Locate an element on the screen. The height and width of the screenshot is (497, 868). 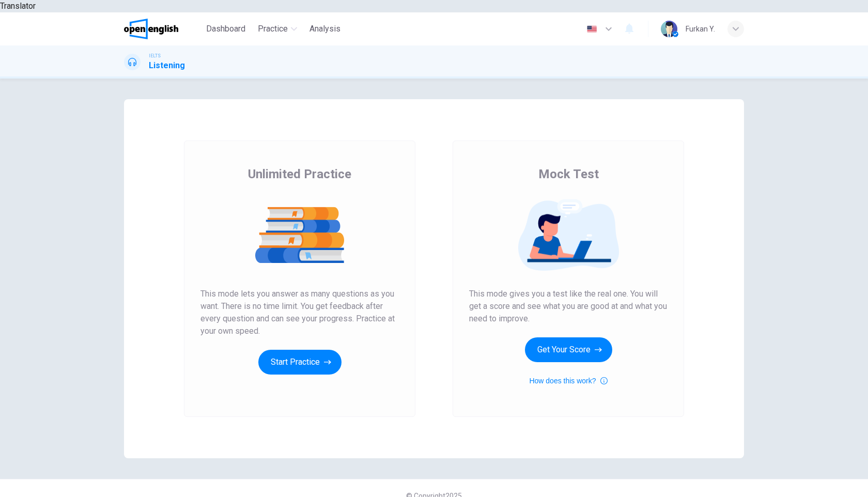
span: This mode lets you answer as many questions as you want. There is no time limit. You get feedback... is located at coordinates (300, 312).